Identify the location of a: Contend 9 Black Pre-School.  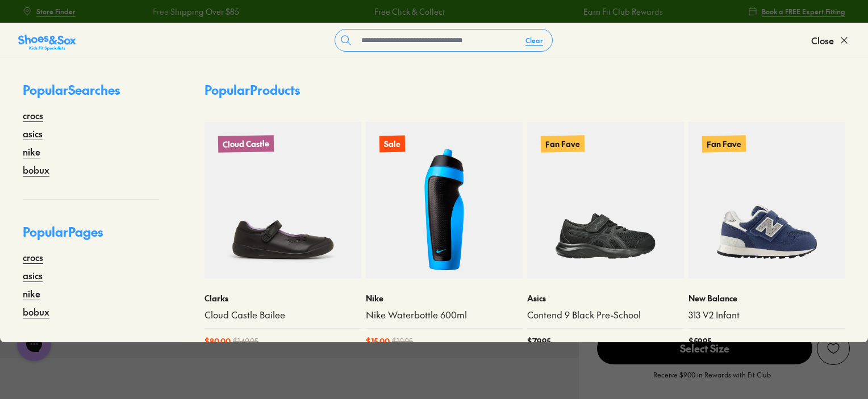
(606, 315).